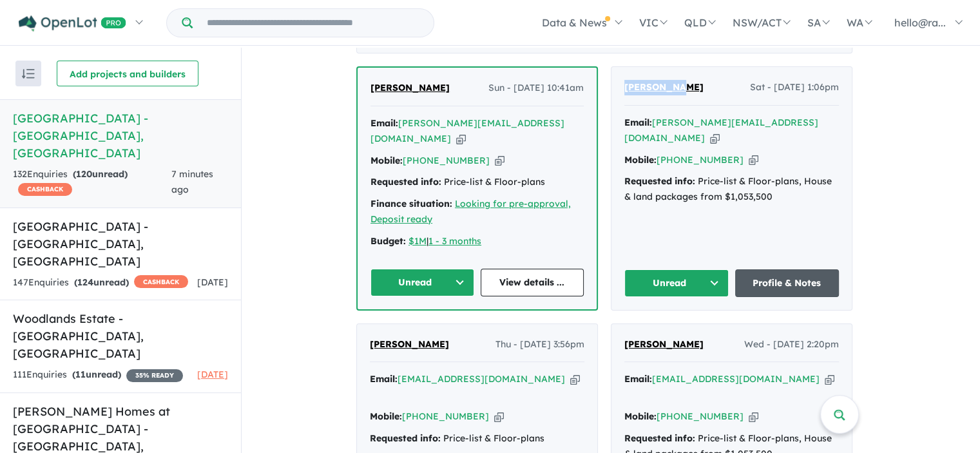 The height and width of the screenshot is (453, 980). What do you see at coordinates (81, 375) in the screenshot?
I see `span: 11` at bounding box center [81, 375].